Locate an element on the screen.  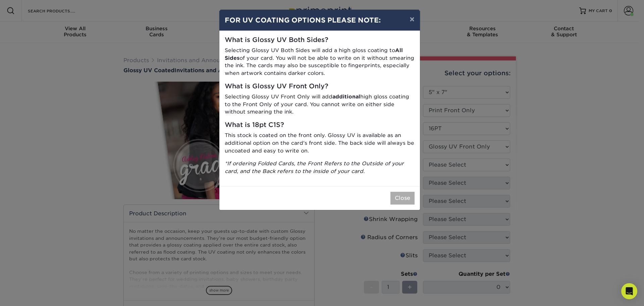
p: Selecting Glossy UV Both Sides will add a high gloss coating to of your card. You will not be abl... is located at coordinates (320, 62).